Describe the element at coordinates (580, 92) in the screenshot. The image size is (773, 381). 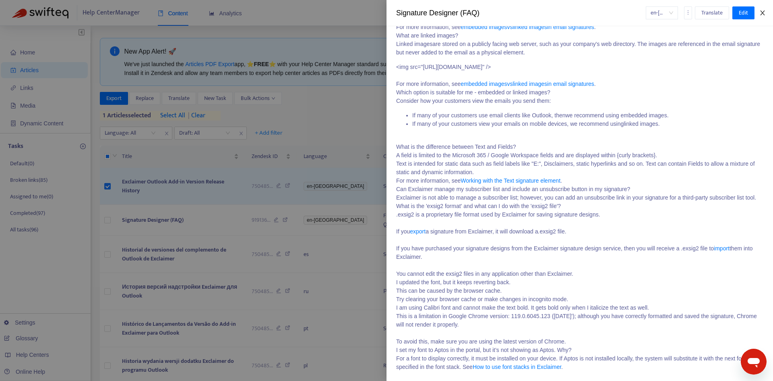
I see `div: Which option is suitable for me - embedded or linked images?` at that location.